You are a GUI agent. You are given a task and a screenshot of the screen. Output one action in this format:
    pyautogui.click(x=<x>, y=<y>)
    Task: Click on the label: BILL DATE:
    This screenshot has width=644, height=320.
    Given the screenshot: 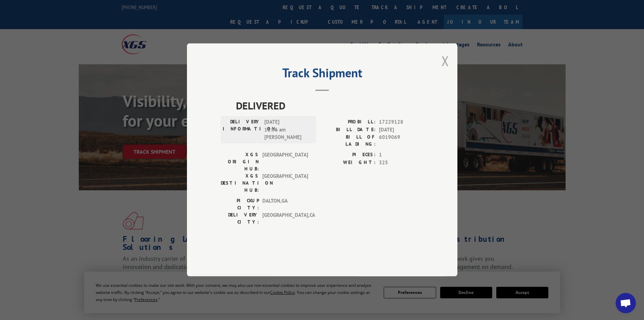 What is the action you would take?
    pyautogui.click(x=349, y=129)
    